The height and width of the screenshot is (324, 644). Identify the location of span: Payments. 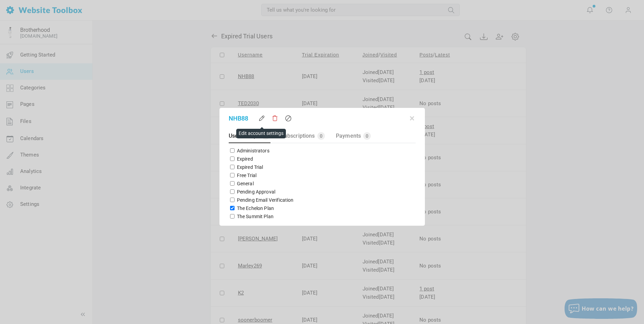
(348, 135).